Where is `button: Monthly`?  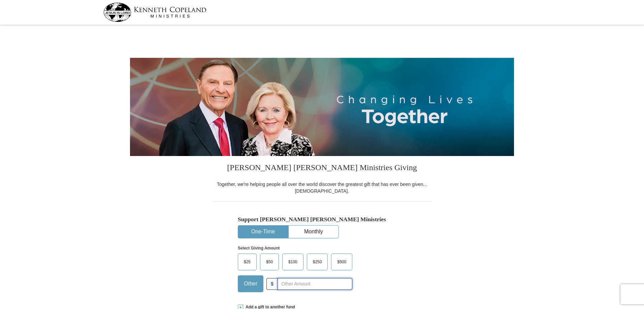 button: Monthly is located at coordinates (314, 232).